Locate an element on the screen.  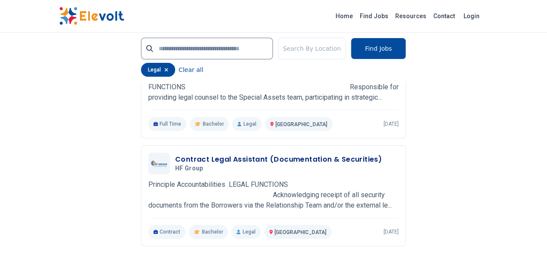
a: HF GroupContract Legal Assistant (Documentation & Securities)HF GroupPrinciple Accountabilities L... is located at coordinates (274, 195).